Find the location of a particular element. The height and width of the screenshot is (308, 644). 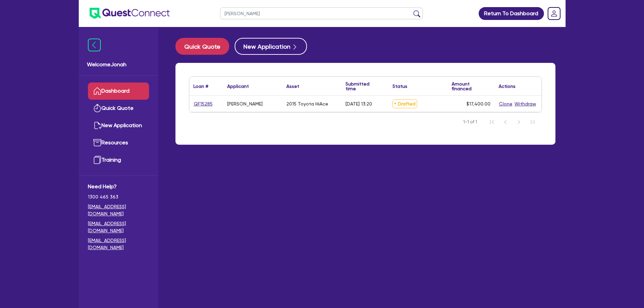

a: QF15285 is located at coordinates (203, 104).